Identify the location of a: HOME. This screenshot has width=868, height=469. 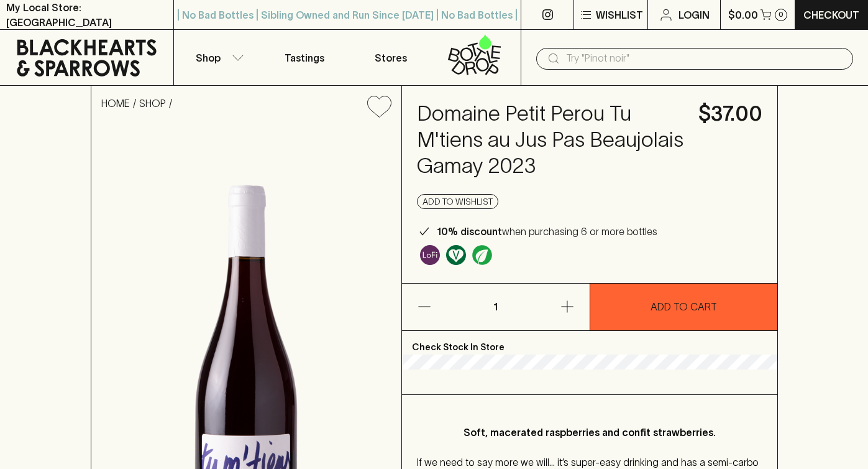
(116, 103).